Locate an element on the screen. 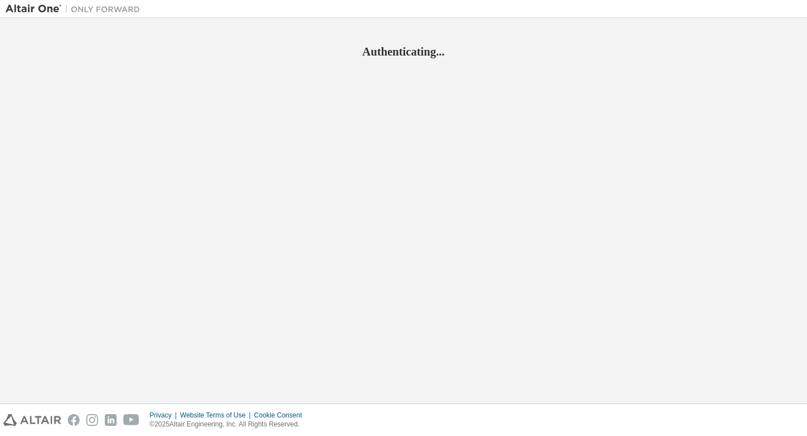  div: Cookie Consent is located at coordinates (281, 415).